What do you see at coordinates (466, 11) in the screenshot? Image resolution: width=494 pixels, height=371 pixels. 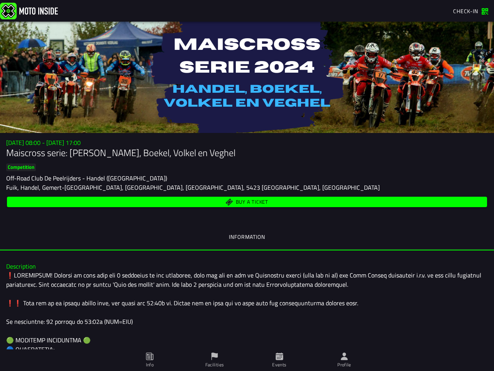 I see `span: Check-in` at bounding box center [466, 11].